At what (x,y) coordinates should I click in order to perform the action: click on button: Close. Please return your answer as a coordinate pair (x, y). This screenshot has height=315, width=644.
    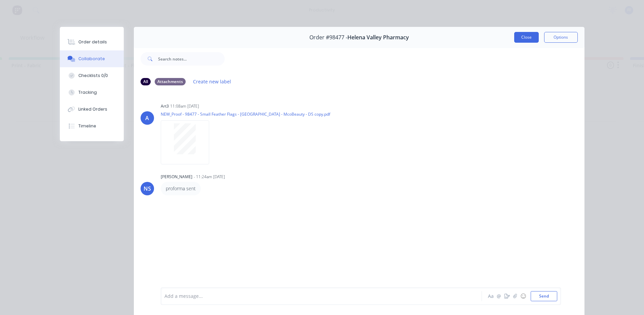
    Looking at the image, I should click on (526, 37).